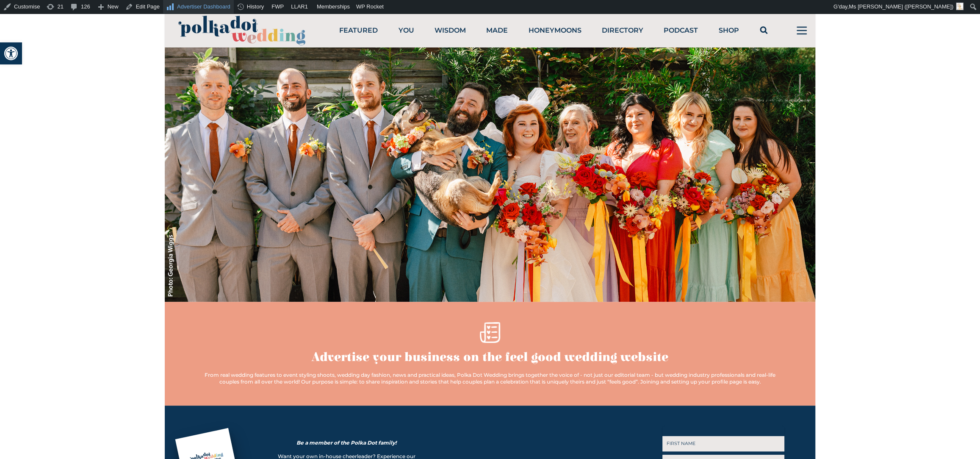  Describe the element at coordinates (623, 30) in the screenshot. I see `a: Directory` at that location.